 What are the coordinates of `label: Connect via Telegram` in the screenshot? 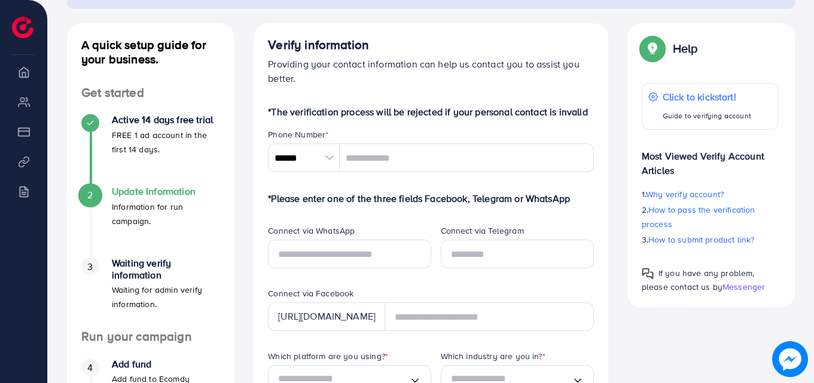 It's located at (482, 231).